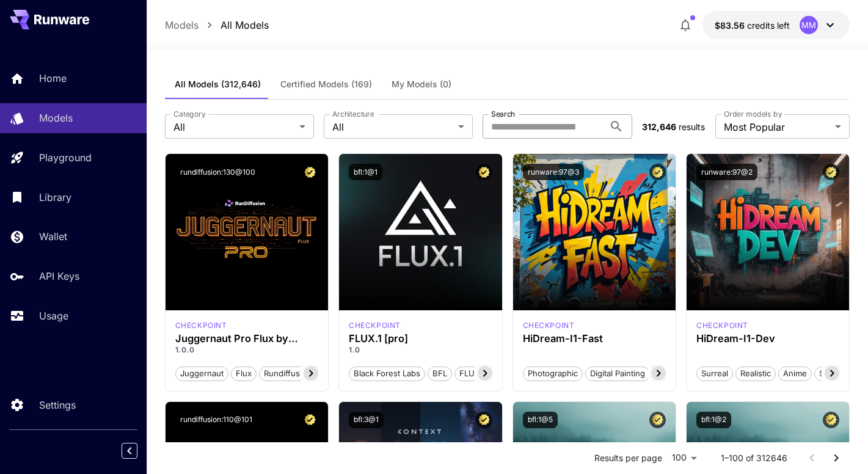  Describe the element at coordinates (244, 25) in the screenshot. I see `a: All Models` at that location.